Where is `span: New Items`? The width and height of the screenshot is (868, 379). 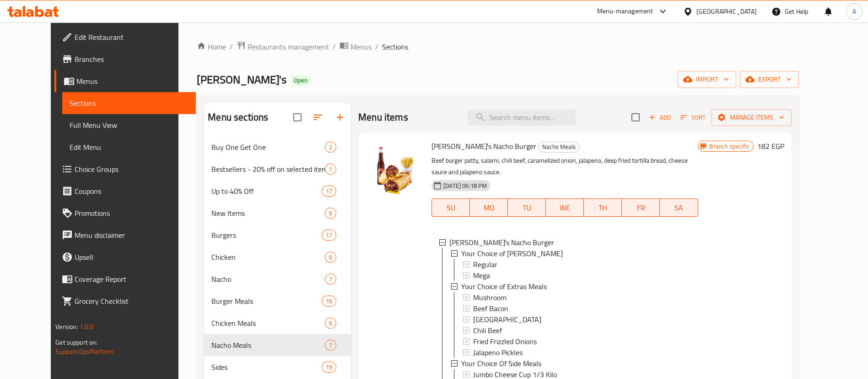 span: New Items is located at coordinates (268, 213).